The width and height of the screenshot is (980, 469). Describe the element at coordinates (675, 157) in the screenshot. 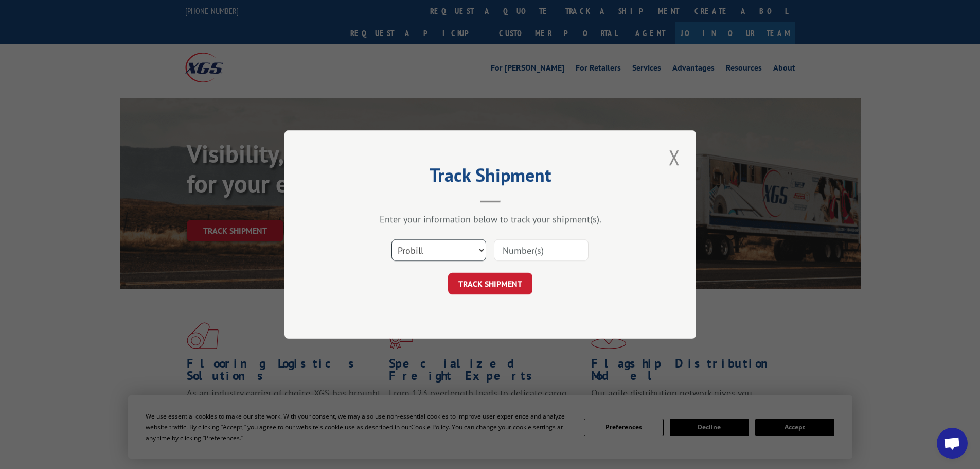

I see `button: Close modal` at that location.